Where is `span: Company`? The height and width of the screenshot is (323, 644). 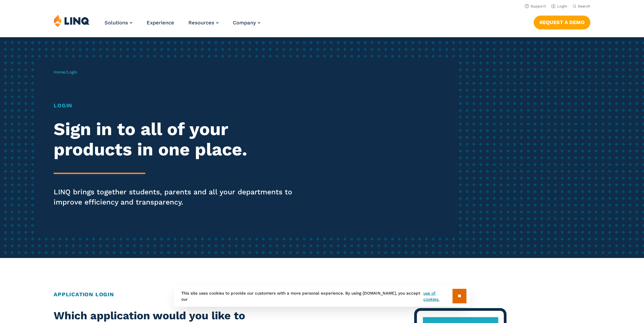 span: Company is located at coordinates (245, 23).